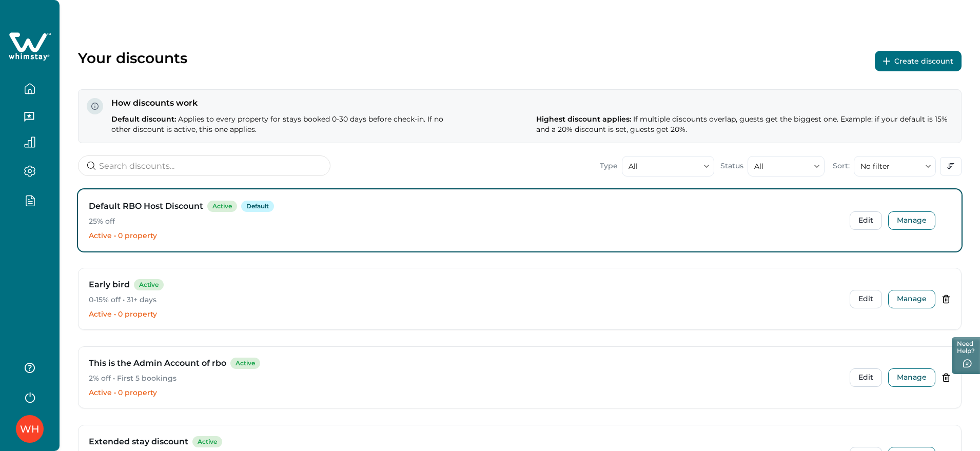 Image resolution: width=980 pixels, height=451 pixels. I want to click on input: Search discounts..., so click(204, 166).